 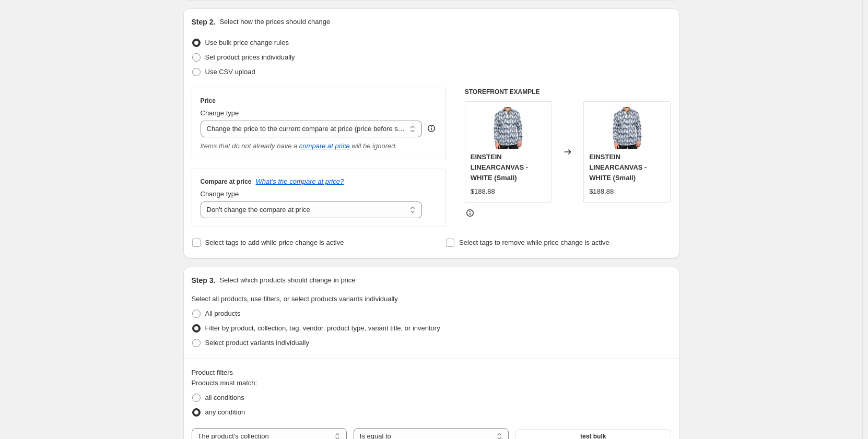 What do you see at coordinates (204, 280) in the screenshot?
I see `h2: Step 3.` at bounding box center [204, 280].